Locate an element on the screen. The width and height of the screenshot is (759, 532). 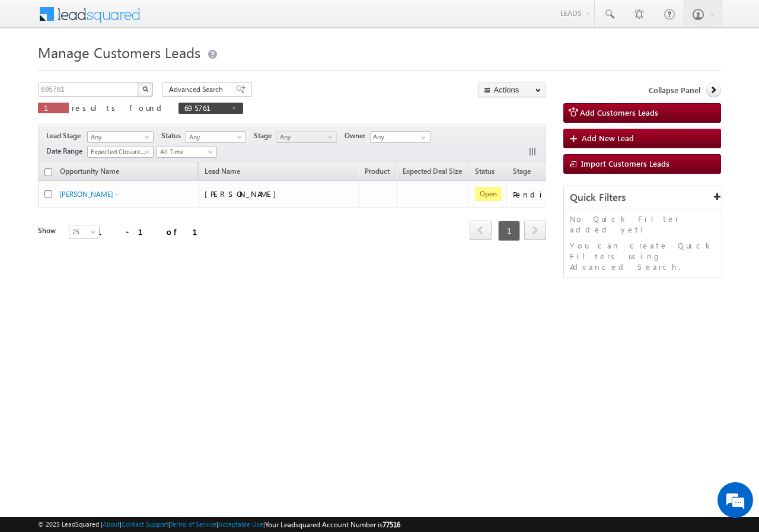
div: 1 - 1 of 1 is located at coordinates (154, 231).